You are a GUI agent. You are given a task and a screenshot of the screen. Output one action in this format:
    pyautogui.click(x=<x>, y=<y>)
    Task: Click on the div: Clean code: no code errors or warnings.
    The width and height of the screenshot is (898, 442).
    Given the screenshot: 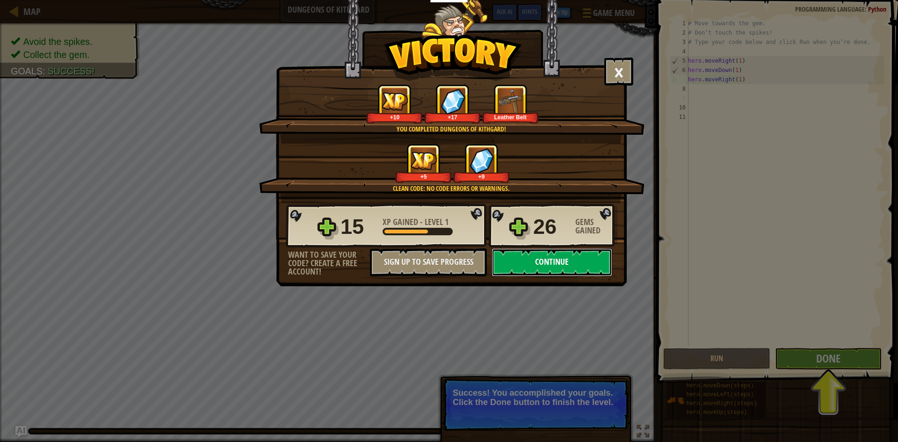 What is the action you would take?
    pyautogui.click(x=451, y=189)
    